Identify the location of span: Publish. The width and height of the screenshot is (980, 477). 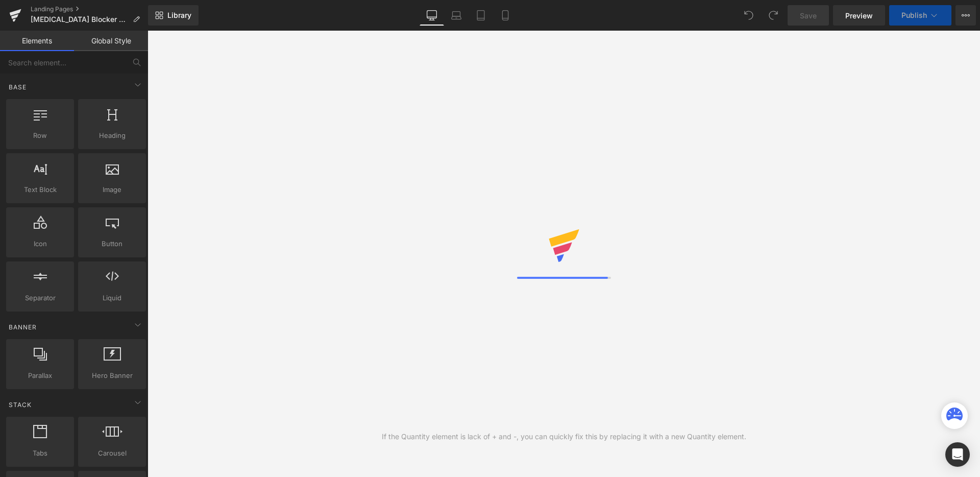
(914, 15).